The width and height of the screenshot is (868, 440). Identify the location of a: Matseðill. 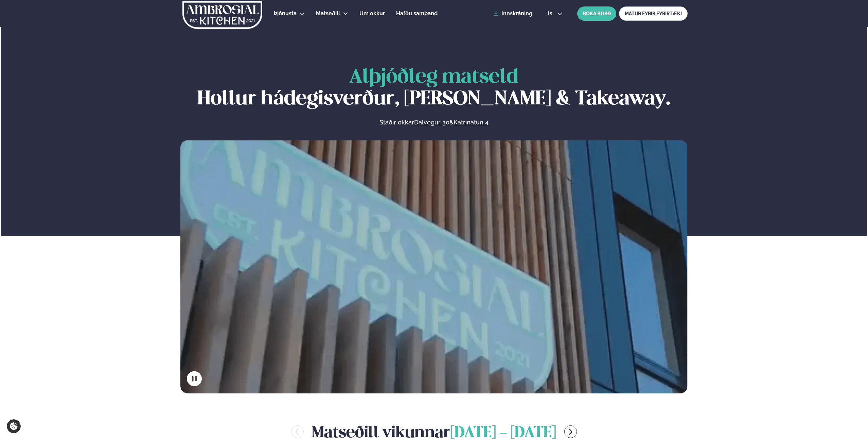
(328, 13).